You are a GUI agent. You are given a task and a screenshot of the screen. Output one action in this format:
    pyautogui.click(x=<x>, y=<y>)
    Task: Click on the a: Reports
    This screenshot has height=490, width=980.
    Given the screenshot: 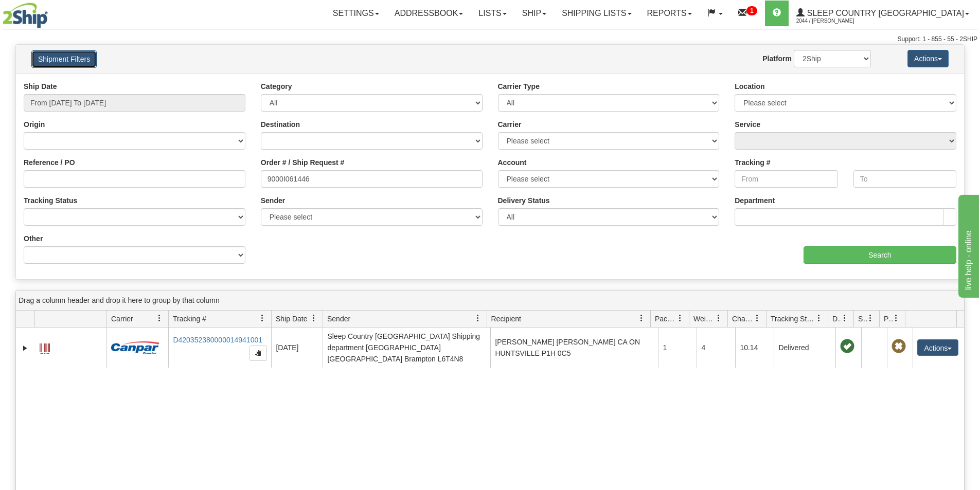 What is the action you would take?
    pyautogui.click(x=669, y=14)
    